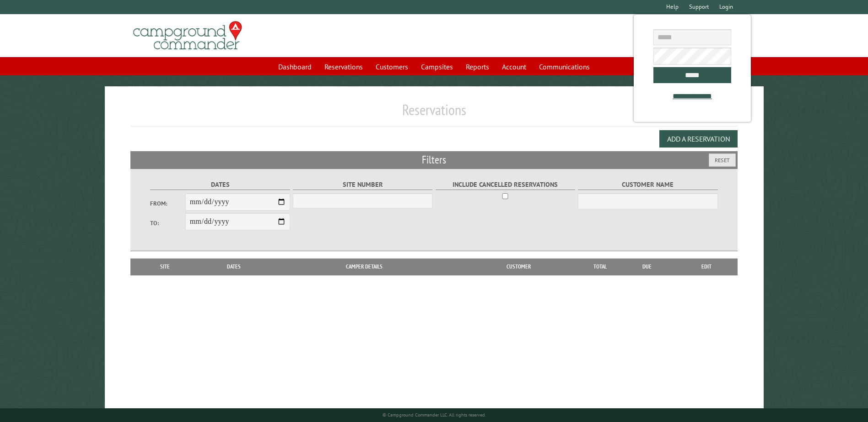 The image size is (868, 422). Describe the element at coordinates (165, 267) in the screenshot. I see `th: Site` at that location.